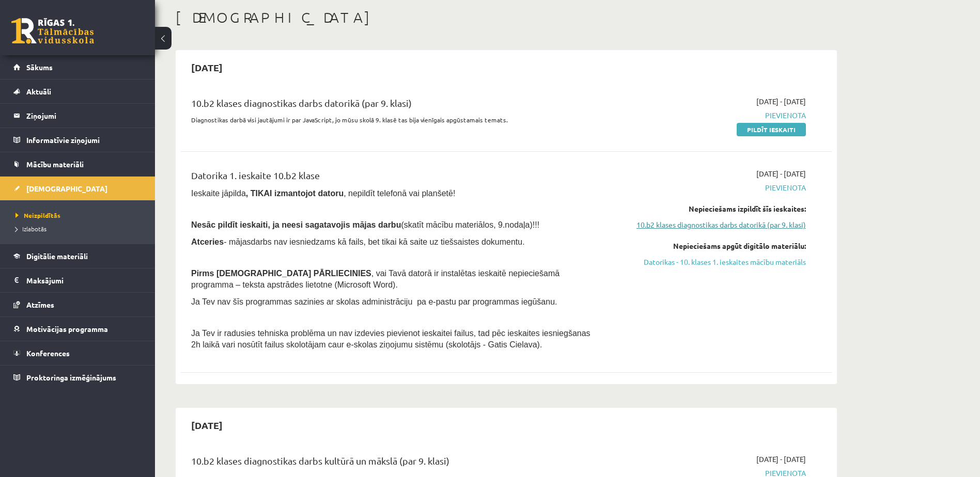  I want to click on span: (skatīt mācību materiālos, 9.nodaļa)!!!, so click(470, 224).